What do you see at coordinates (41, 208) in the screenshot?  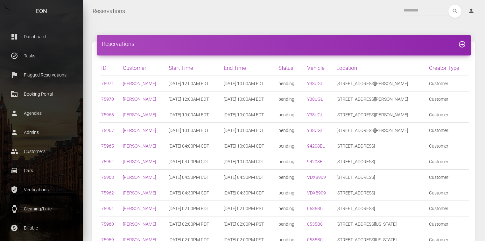 I see `a: watch Cleaning/Late` at bounding box center [41, 208].